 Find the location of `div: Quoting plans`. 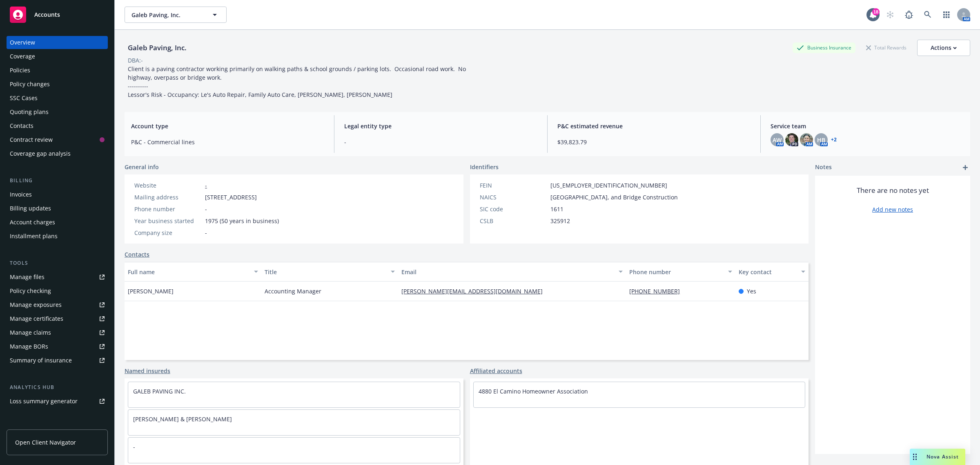

div: Quoting plans is located at coordinates (29, 112).